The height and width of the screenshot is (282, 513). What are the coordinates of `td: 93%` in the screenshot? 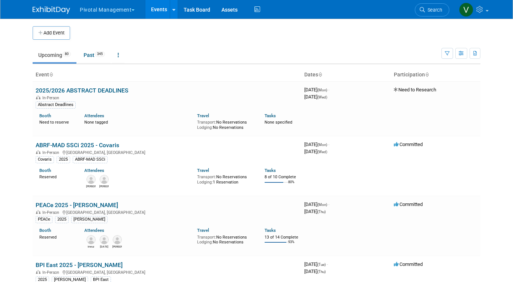 It's located at (291, 245).